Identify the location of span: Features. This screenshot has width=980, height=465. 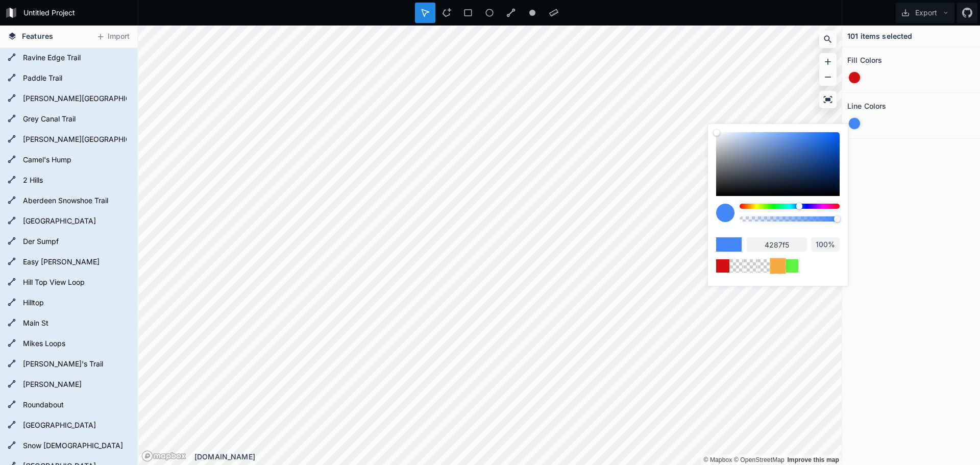
(38, 36).